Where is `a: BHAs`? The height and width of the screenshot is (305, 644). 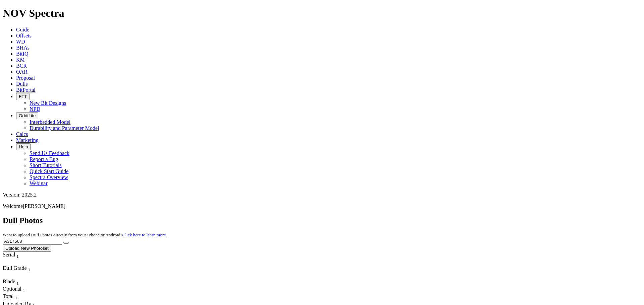
a: BHAs is located at coordinates (23, 48).